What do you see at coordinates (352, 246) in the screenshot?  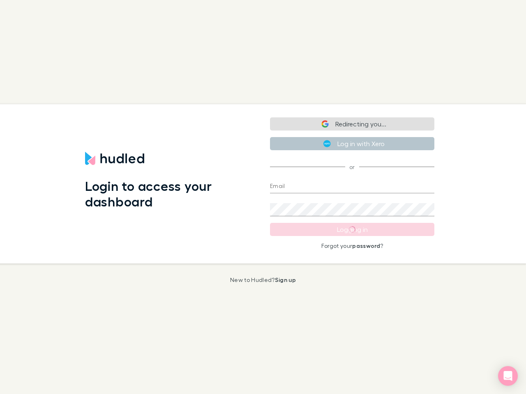 I see `p: Forgot your ?` at bounding box center [352, 246].